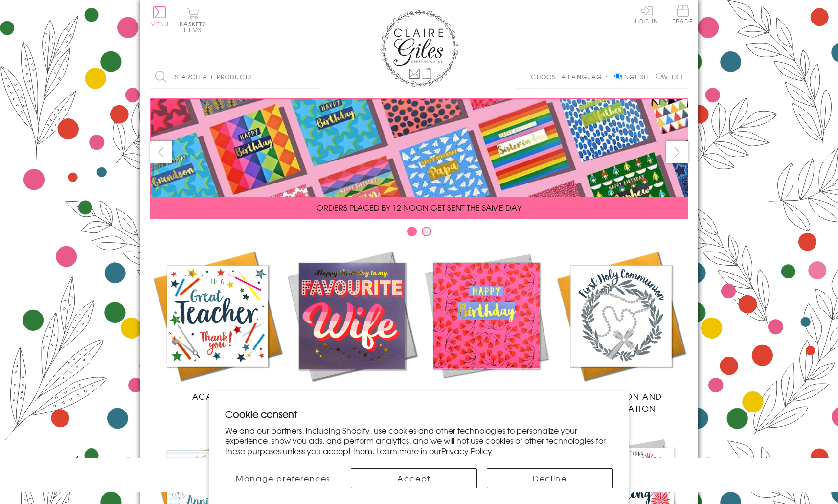  I want to click on input: Search all products, so click(236, 77).